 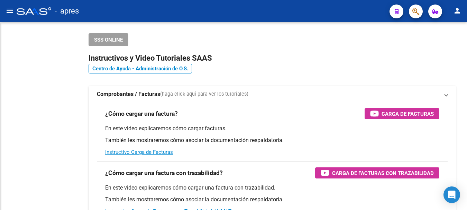 What do you see at coordinates (204, 94) in the screenshot?
I see `span: (haga click aquí para ver los tutoriales)` at bounding box center [204, 94].